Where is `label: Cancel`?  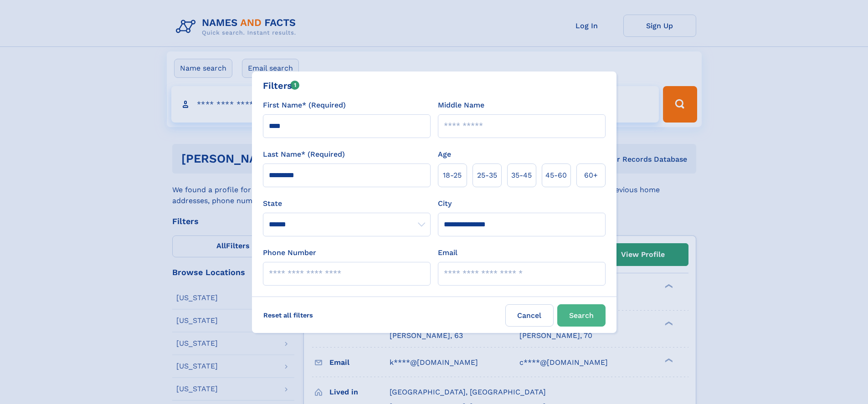 label: Cancel is located at coordinates (529, 315).